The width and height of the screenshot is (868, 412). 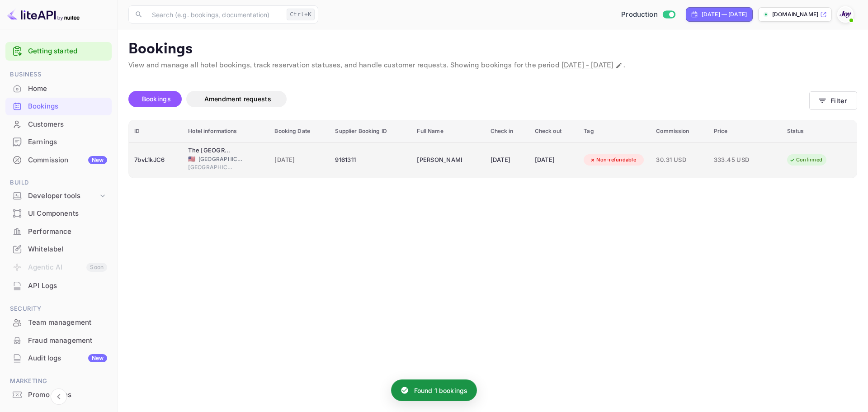 What do you see at coordinates (215, 15) in the screenshot?
I see `input: Search (e.g. bookings, documentation)` at bounding box center [215, 15].